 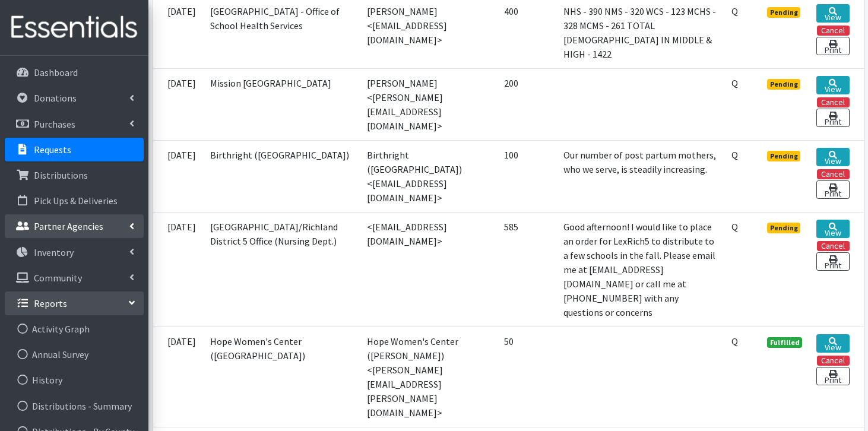 I want to click on p: Dashboard, so click(x=56, y=72).